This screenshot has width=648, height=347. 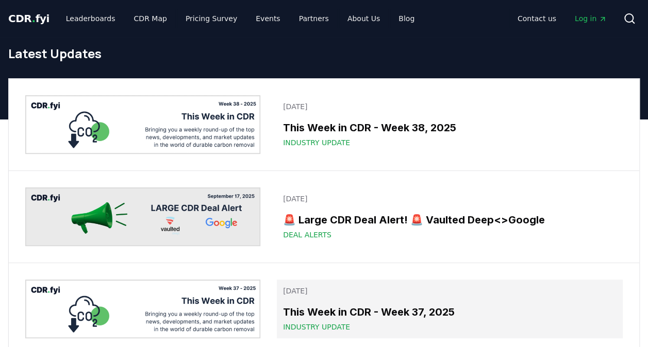 I want to click on span: Deal Alerts, so click(x=307, y=235).